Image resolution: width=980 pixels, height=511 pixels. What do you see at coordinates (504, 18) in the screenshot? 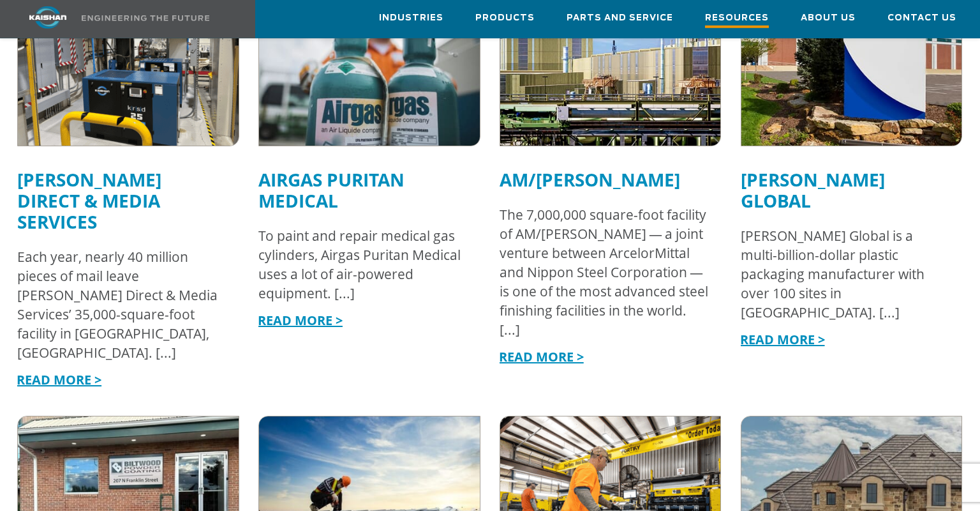
I see `span: Products` at bounding box center [504, 18].